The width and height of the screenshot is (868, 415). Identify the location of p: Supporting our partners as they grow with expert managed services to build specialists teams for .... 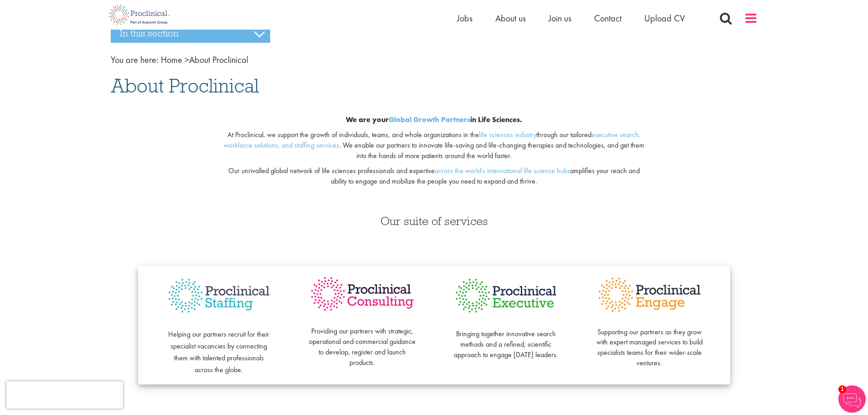
(649, 342).